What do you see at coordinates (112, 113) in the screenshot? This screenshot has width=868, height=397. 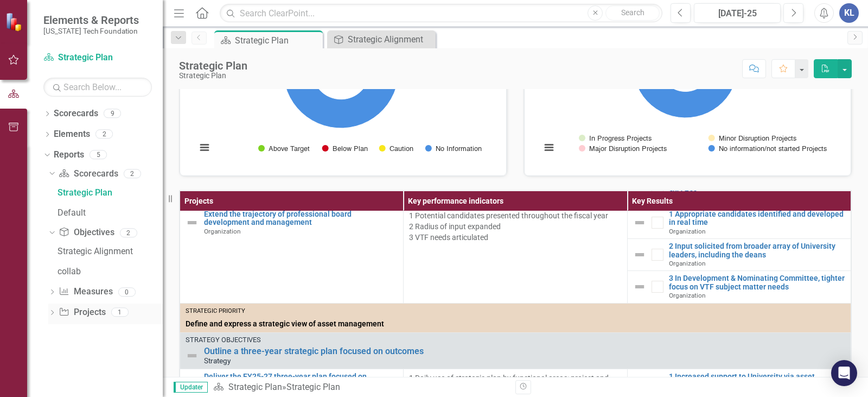 I see `div: 9` at bounding box center [112, 113].